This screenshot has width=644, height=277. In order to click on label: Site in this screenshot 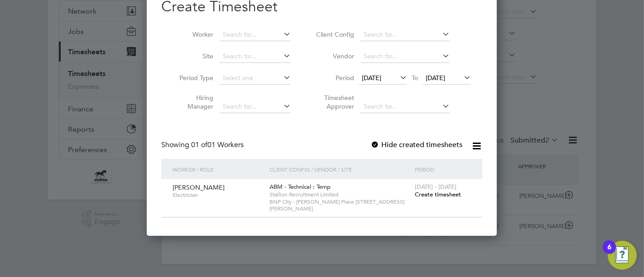, I will do `click(193, 56)`.